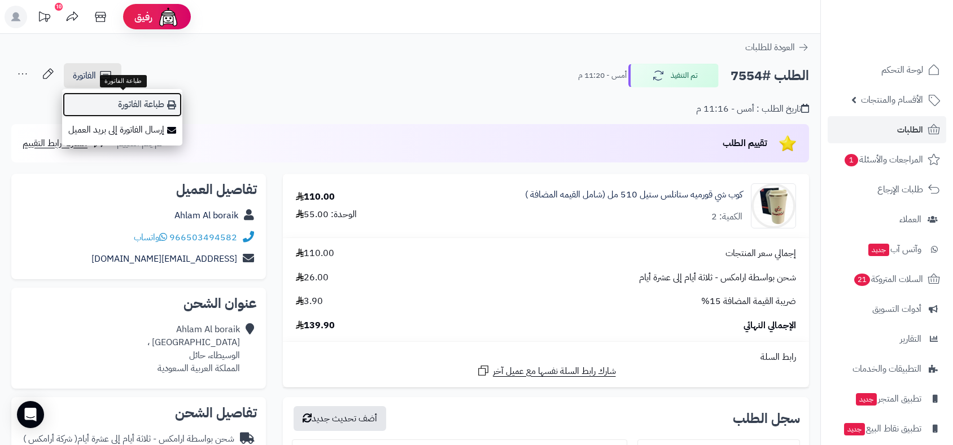 Image resolution: width=953 pixels, height=445 pixels. I want to click on h2: تفاصيل الشحن, so click(138, 413).